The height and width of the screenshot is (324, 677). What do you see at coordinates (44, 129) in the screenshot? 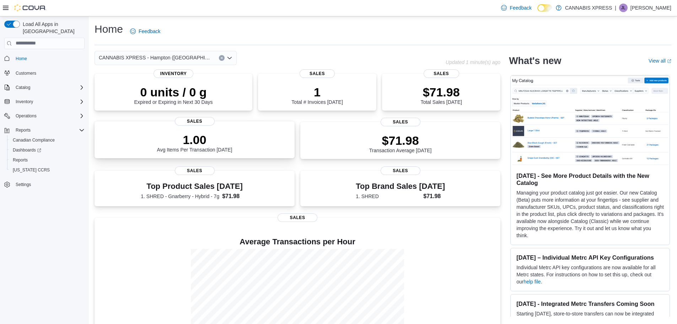
I see `nav: Complex example` at bounding box center [44, 129].